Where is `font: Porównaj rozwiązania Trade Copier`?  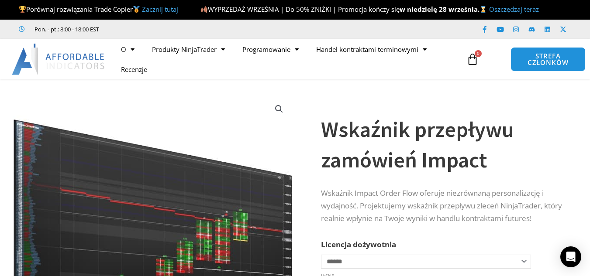 font: Porównaj rozwiązania Trade Copier is located at coordinates (79, 9).